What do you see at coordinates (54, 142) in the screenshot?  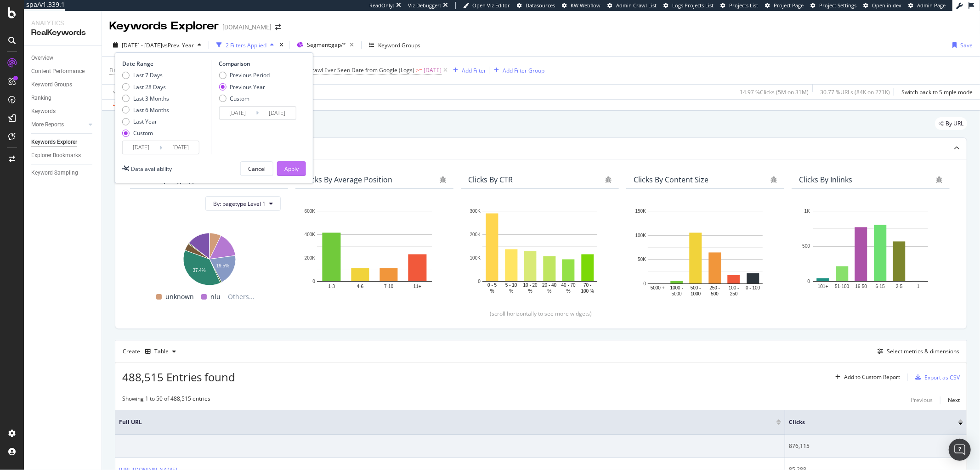 I see `div: Keywords Explorer` at bounding box center [54, 142].